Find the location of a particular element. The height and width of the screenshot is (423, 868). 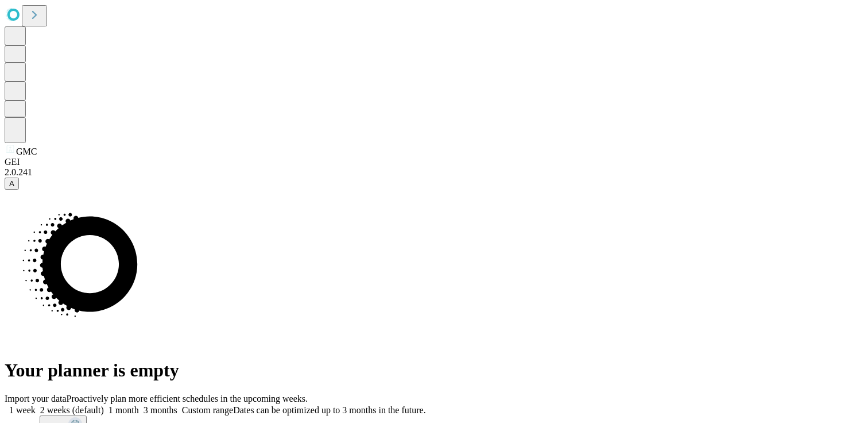

span: Import your data is located at coordinates (36, 398).